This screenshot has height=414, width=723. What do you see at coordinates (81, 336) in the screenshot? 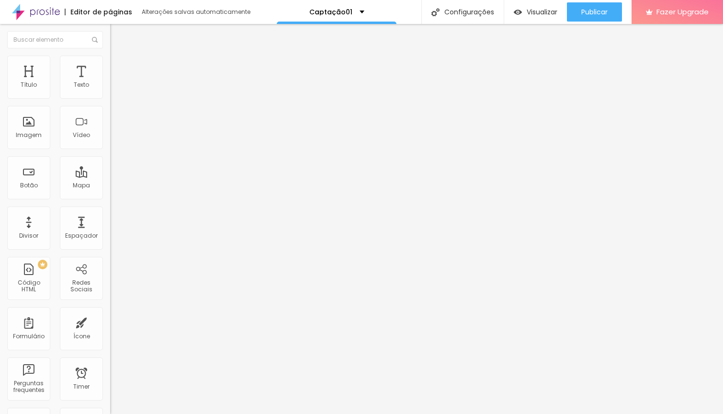
I see `div: Ícone` at bounding box center [81, 336].